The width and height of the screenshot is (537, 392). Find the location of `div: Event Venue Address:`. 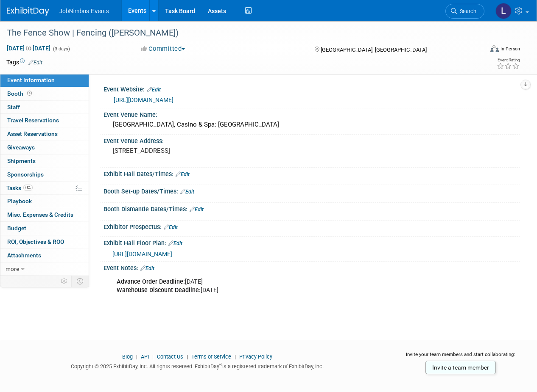

div: Event Venue Address: is located at coordinates (312, 140).